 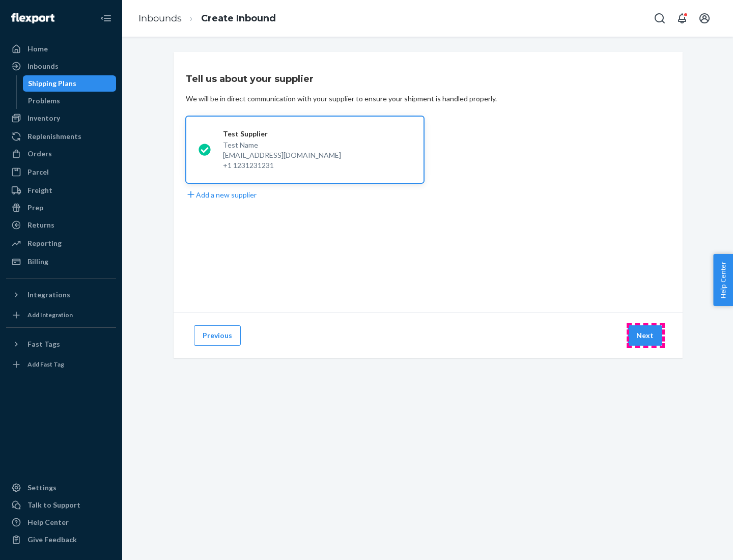 I want to click on div: Returns, so click(x=41, y=224).